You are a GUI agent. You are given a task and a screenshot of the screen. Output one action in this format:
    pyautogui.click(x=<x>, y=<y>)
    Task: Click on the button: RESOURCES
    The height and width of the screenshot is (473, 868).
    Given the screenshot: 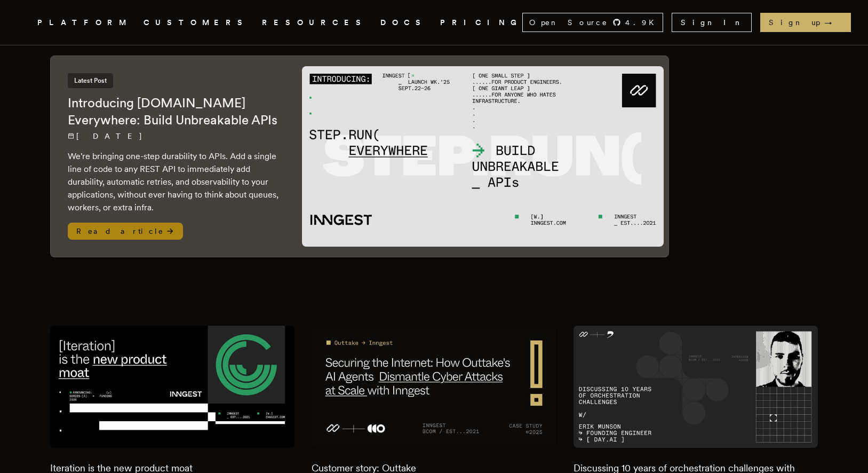 What is the action you would take?
    pyautogui.click(x=315, y=22)
    